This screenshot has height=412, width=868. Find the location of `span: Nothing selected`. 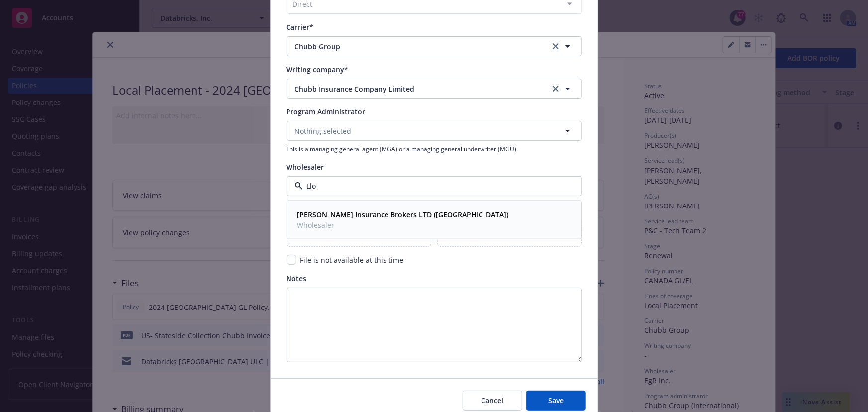

span: Nothing selected is located at coordinates (323, 131).